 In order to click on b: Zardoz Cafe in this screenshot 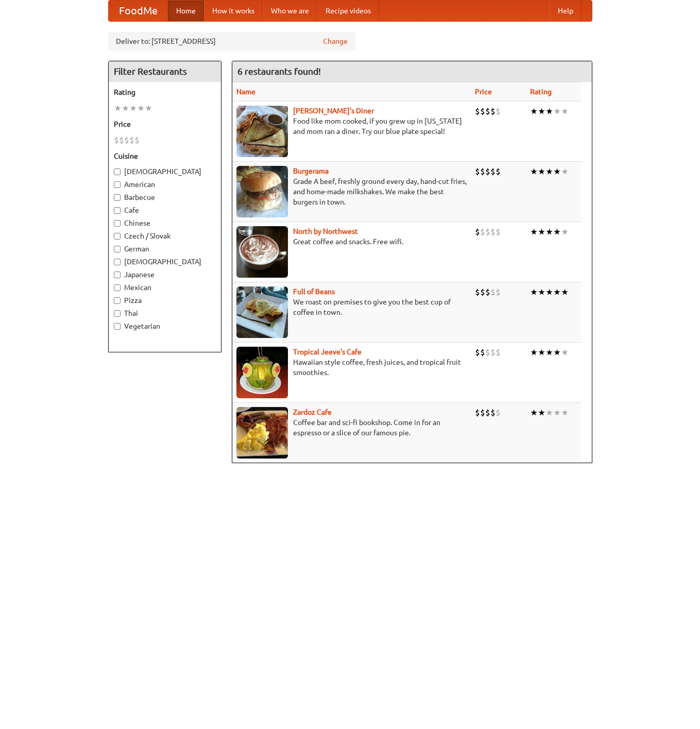, I will do `click(312, 412)`.